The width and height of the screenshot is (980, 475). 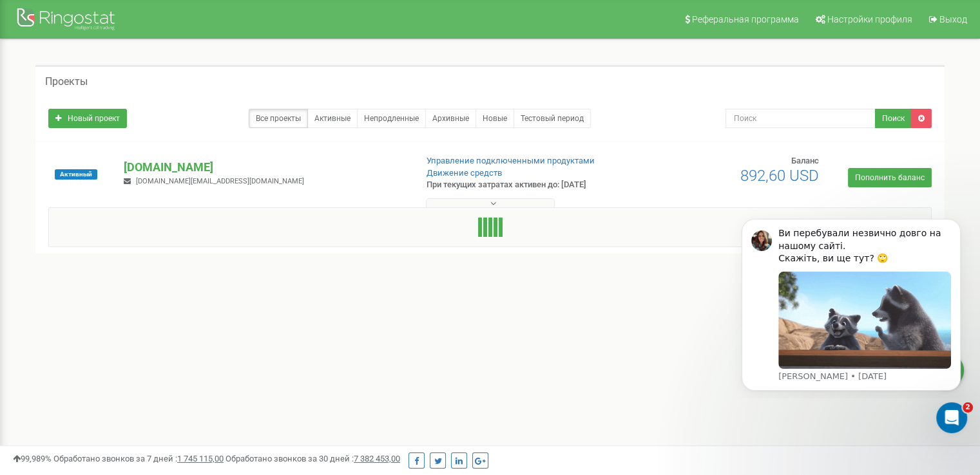 What do you see at coordinates (66, 82) in the screenshot?
I see `h5: Проекты` at bounding box center [66, 82].